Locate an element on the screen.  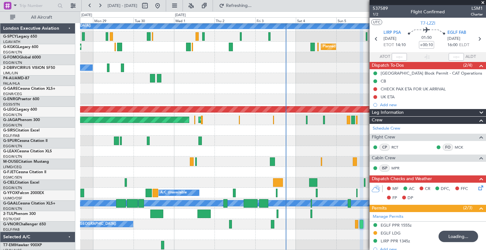
span: G-LEGC is located at coordinates (10, 110).